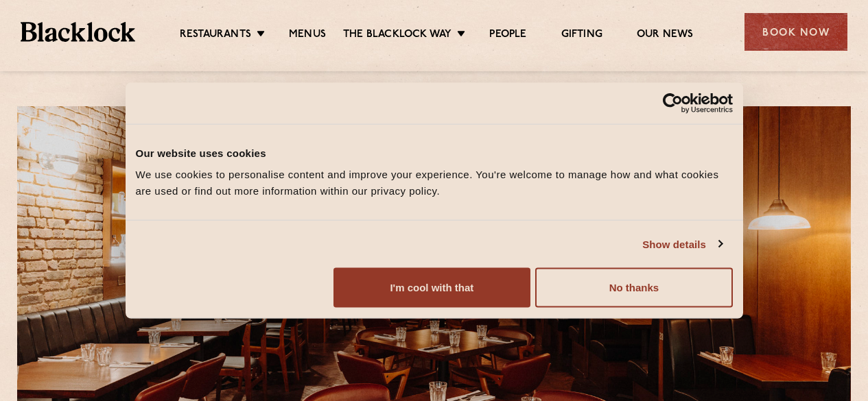 This screenshot has height=401, width=868. What do you see at coordinates (665, 36) in the screenshot?
I see `a: Our News` at bounding box center [665, 36].